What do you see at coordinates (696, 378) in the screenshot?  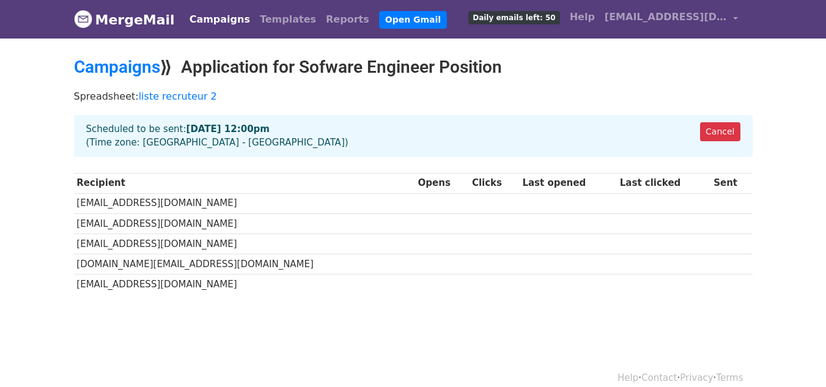 I see `a: Privacy` at bounding box center [696, 378].